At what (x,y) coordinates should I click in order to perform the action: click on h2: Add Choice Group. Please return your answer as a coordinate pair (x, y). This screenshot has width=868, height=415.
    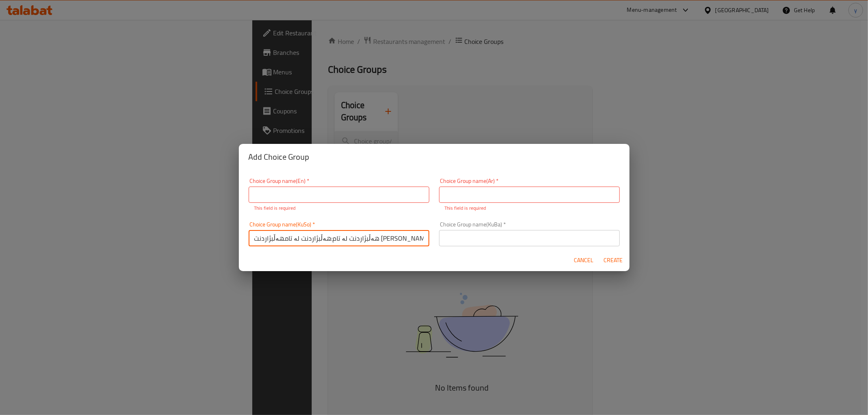
    Looking at the image, I should click on (434, 157).